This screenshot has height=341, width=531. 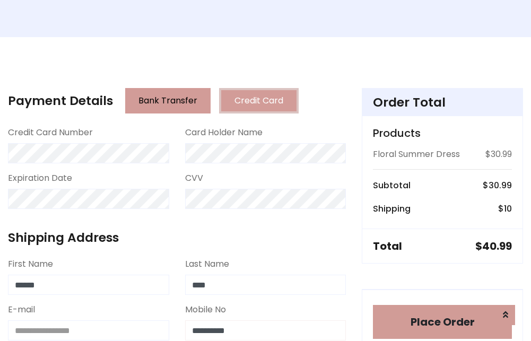 I want to click on p: Floral Summer Dress, so click(x=417, y=154).